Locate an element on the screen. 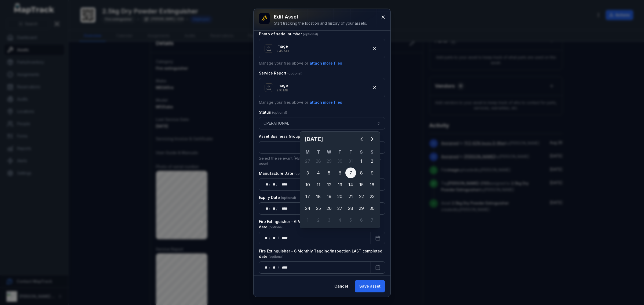  p: 2.45 MB is located at coordinates (282, 51).